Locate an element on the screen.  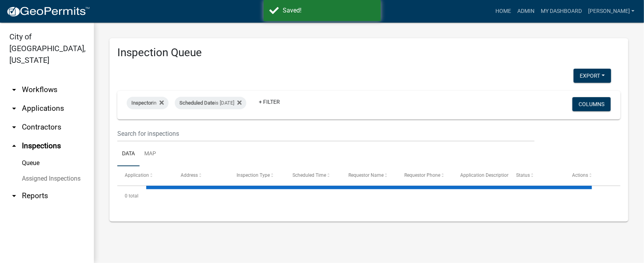
button: Export is located at coordinates (592, 76).